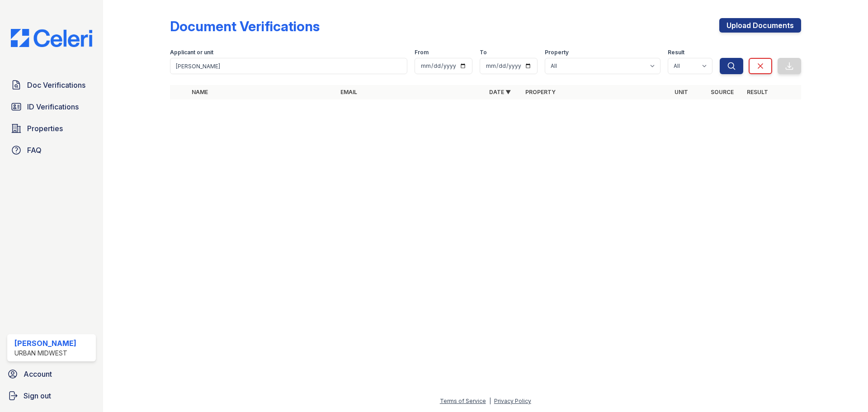 The width and height of the screenshot is (868, 412). Describe the element at coordinates (676, 53) in the screenshot. I see `label: Result` at that location.